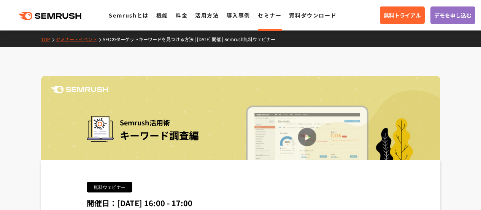  What do you see at coordinates (79, 39) in the screenshot?
I see `a: セミナー・イベント` at bounding box center [79, 39].